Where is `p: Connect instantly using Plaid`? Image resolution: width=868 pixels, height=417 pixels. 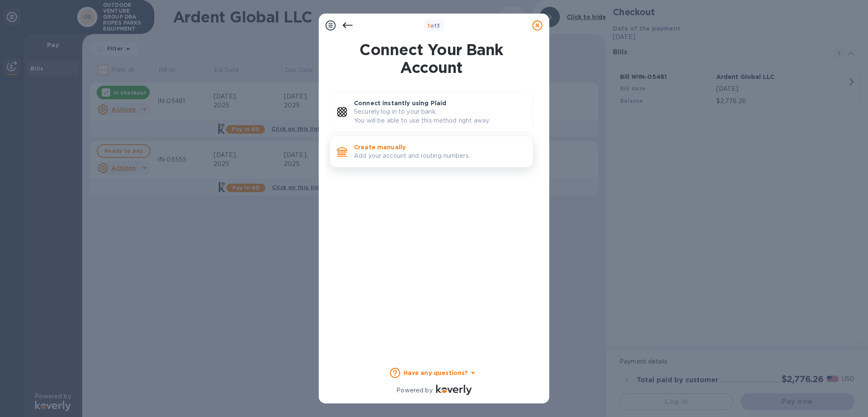
p: Connect instantly using Plaid is located at coordinates (440, 103).